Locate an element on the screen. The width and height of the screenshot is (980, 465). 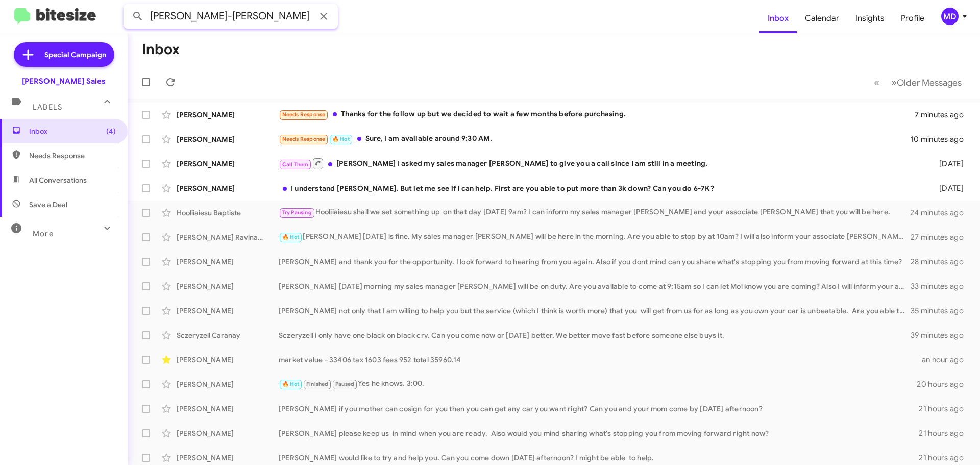
button: Next is located at coordinates (927, 82).